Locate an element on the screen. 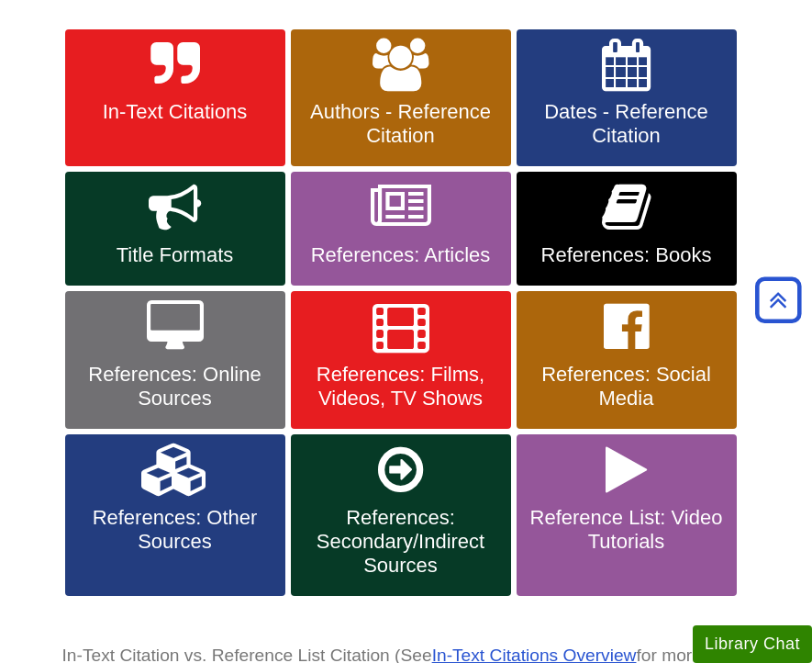  a: Dates - Reference Citation is located at coordinates (627, 98).